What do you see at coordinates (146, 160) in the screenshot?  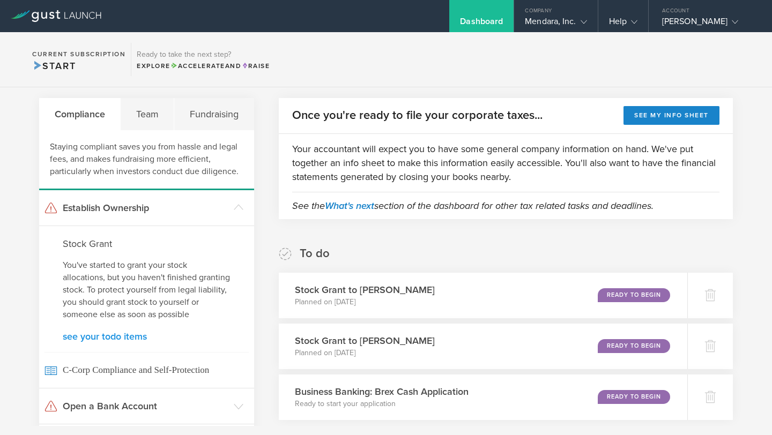 I see `div: Staying compliant saves you from hassle and legal fees, and makes fundraising more efficient, par...` at bounding box center [146, 160].